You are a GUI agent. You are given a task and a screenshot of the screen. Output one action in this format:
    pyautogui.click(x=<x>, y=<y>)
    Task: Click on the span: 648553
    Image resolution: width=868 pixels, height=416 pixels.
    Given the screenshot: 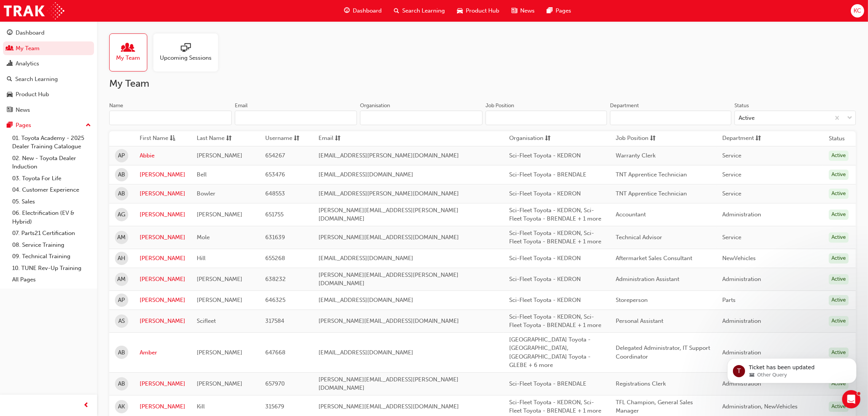 What is the action you would take?
    pyautogui.click(x=275, y=194)
    